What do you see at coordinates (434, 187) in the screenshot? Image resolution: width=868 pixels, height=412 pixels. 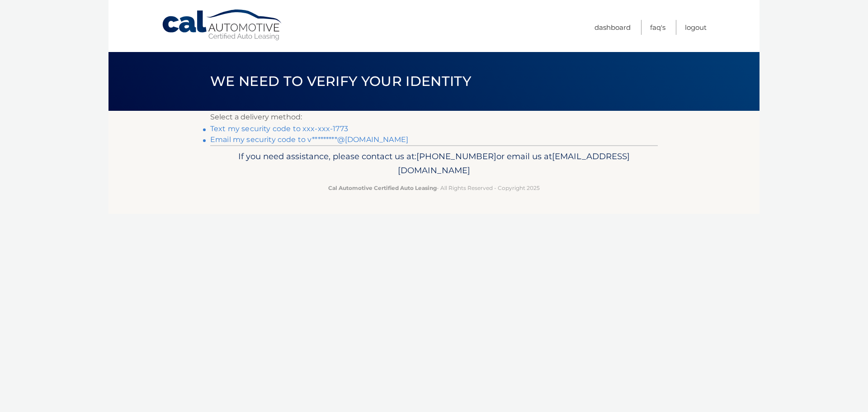 I see `p: - All Rights Reserved - Copyright 2025` at bounding box center [434, 187].